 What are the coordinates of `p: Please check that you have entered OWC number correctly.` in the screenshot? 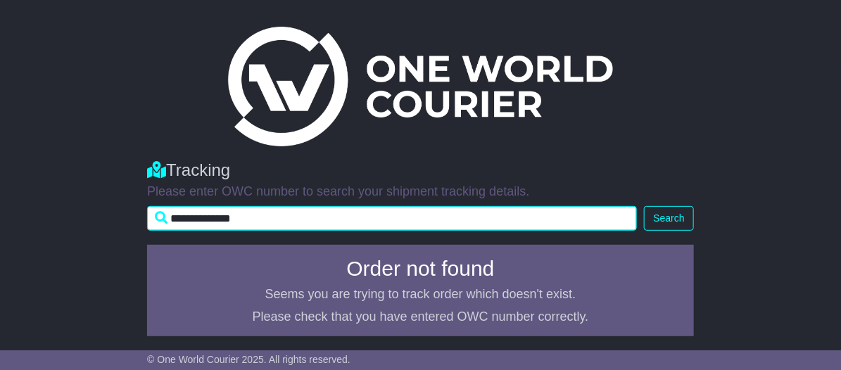 It's located at (420, 317).